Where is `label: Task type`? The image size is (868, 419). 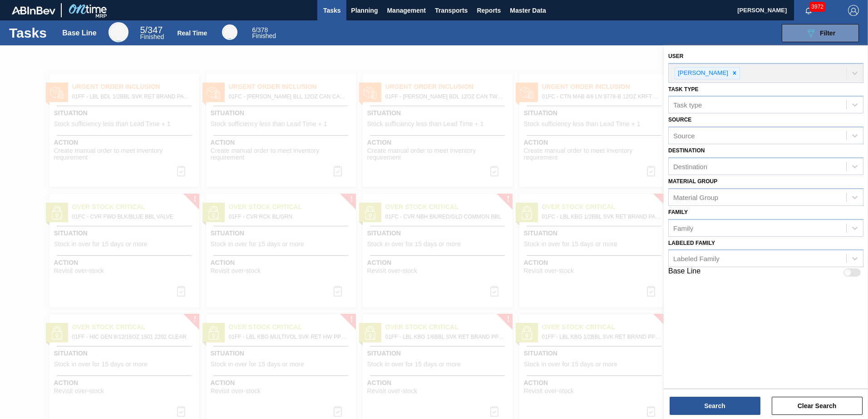
label: Task type is located at coordinates (683, 89).